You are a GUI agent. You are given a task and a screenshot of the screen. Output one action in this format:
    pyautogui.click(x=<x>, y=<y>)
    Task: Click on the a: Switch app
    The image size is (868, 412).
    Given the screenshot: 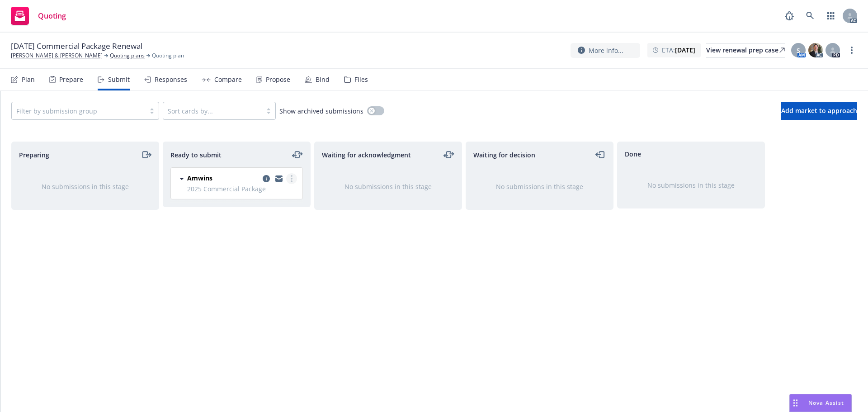 What is the action you would take?
    pyautogui.click(x=831, y=16)
    